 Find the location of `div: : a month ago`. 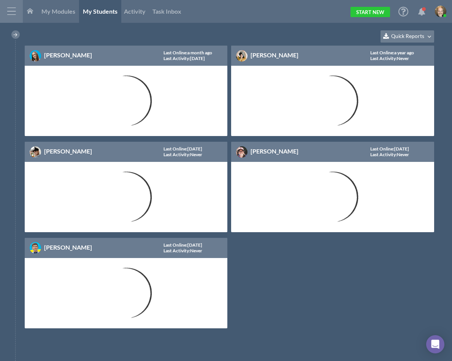

div: : a month ago is located at coordinates (189, 53).